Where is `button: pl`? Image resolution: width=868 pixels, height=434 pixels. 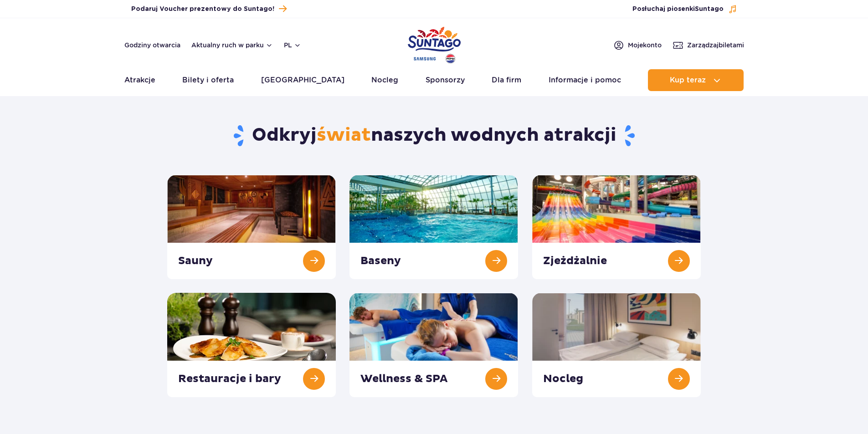
button: pl is located at coordinates (293, 45).